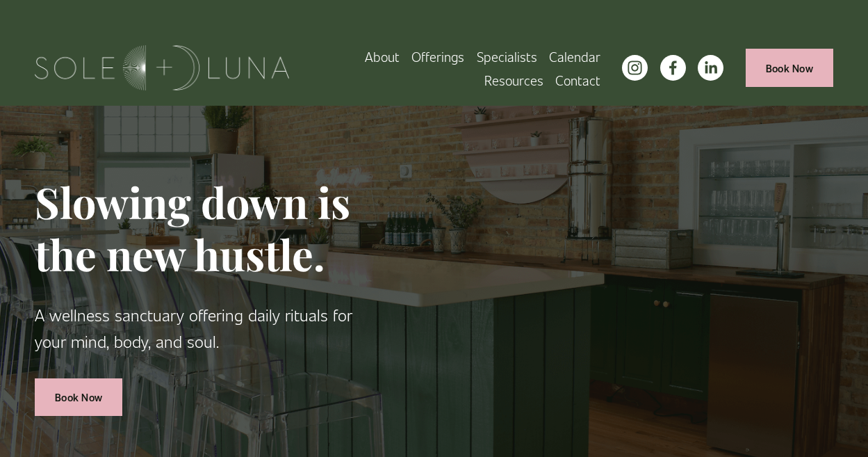 The width and height of the screenshot is (868, 457). What do you see at coordinates (382, 57) in the screenshot?
I see `a: About` at bounding box center [382, 57].